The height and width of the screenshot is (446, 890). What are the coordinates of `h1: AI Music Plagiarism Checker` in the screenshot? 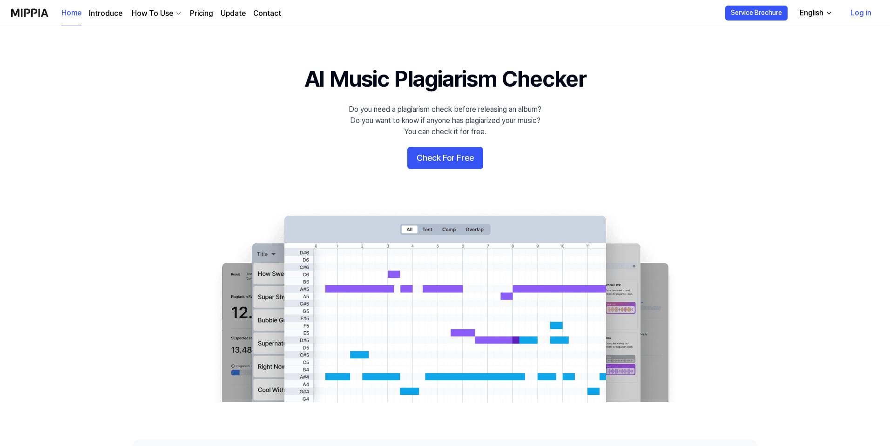 It's located at (445, 79).